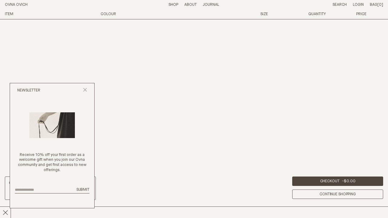  What do you see at coordinates (174, 5) in the screenshot?
I see `a: Shop` at bounding box center [174, 5].